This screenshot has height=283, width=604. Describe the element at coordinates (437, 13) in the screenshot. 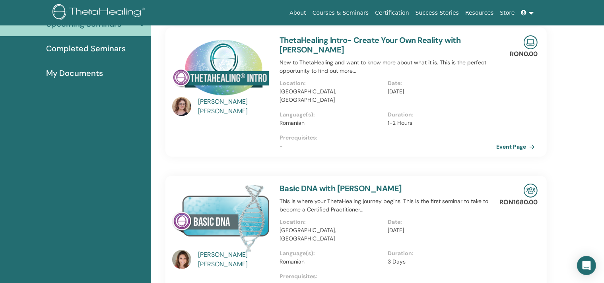

I see `a: Success Stories` at that location.